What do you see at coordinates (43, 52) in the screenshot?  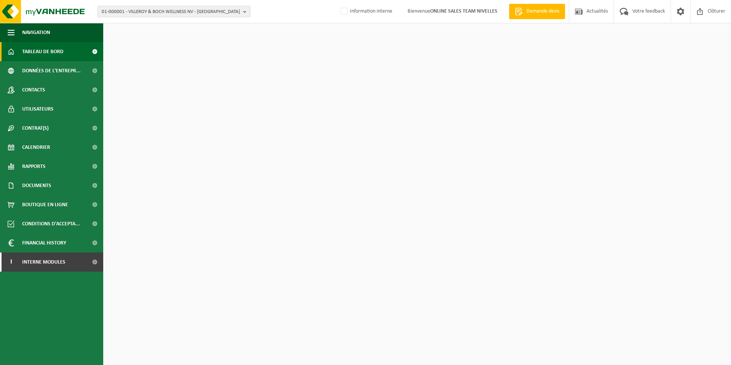 I see `span: Tableau de bord` at bounding box center [43, 52].